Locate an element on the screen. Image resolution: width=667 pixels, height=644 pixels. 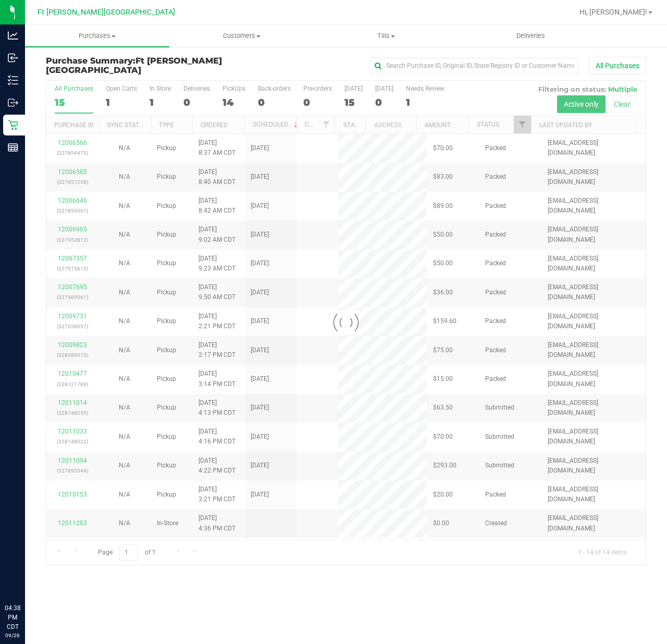
button: All Purchases is located at coordinates (617, 66).